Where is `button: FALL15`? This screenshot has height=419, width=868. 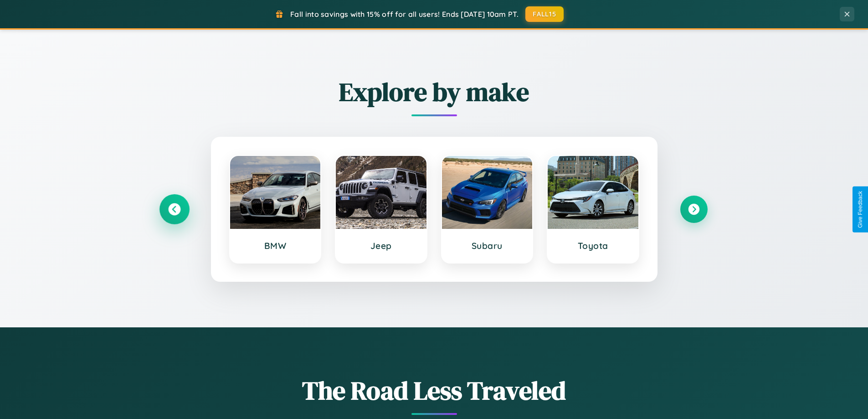
button: FALL15 is located at coordinates (544, 14).